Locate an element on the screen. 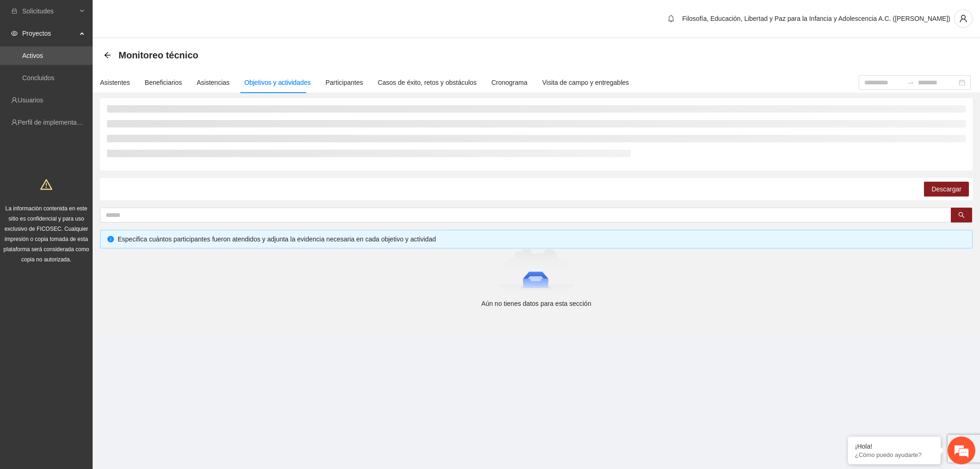 The image size is (980, 469). div: Participantes is located at coordinates (344, 82).